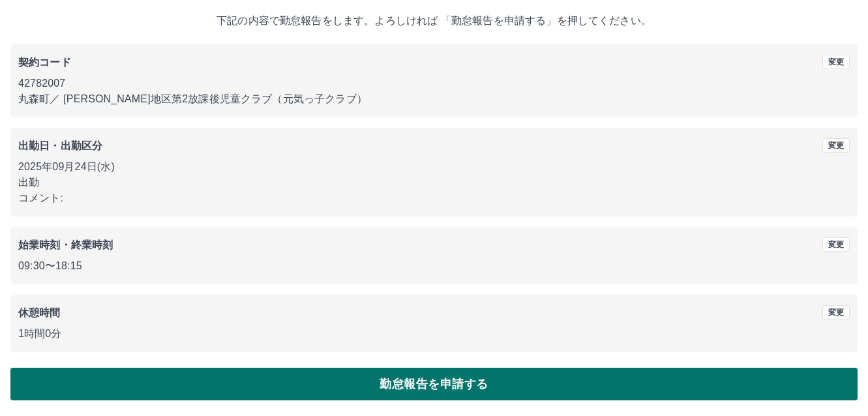  Describe the element at coordinates (434, 334) in the screenshot. I see `p: 1時間0分` at that location.